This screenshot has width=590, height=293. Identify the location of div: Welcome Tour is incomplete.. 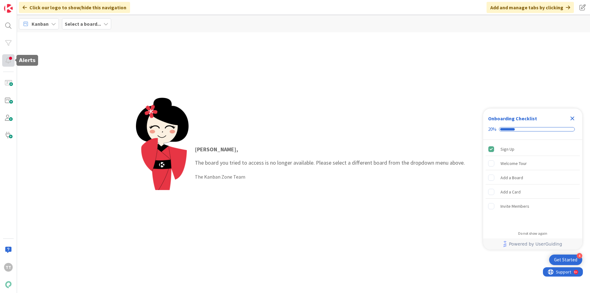
(533, 163).